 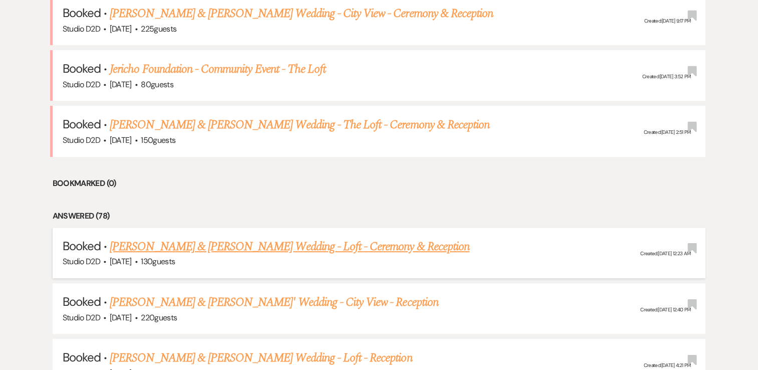 I want to click on span: 130 guests, so click(x=158, y=261).